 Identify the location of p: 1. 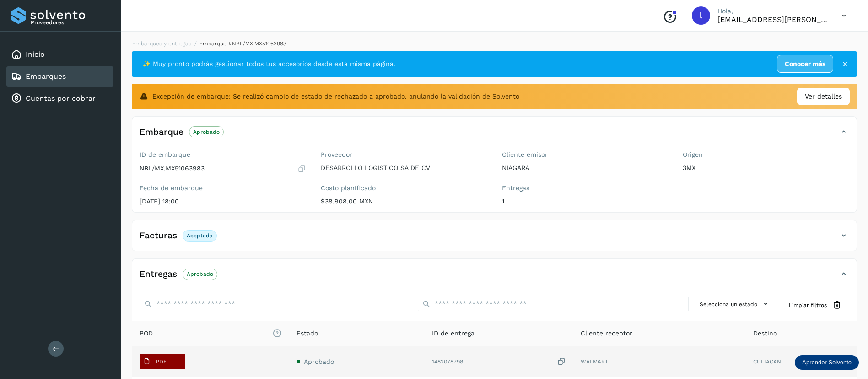
(586, 201).